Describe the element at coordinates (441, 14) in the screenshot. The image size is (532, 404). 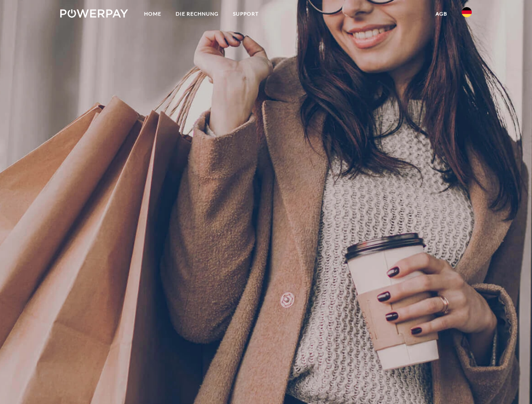
I see `a: agb` at that location.